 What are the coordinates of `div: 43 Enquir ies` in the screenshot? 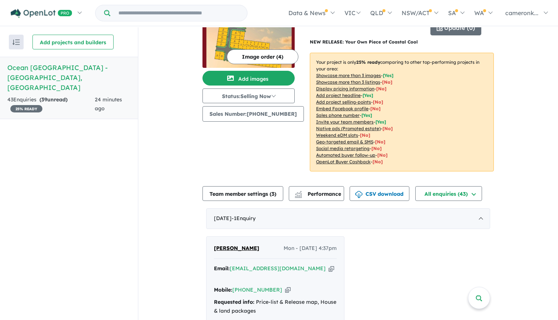 It's located at (51, 104).